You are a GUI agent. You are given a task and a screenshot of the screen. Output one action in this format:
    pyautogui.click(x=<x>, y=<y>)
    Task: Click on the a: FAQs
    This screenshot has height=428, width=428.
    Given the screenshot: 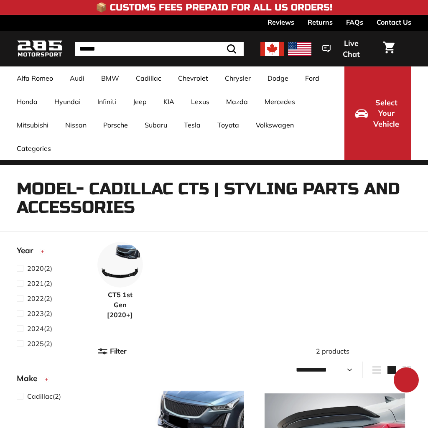 What is the action you would take?
    pyautogui.click(x=354, y=22)
    